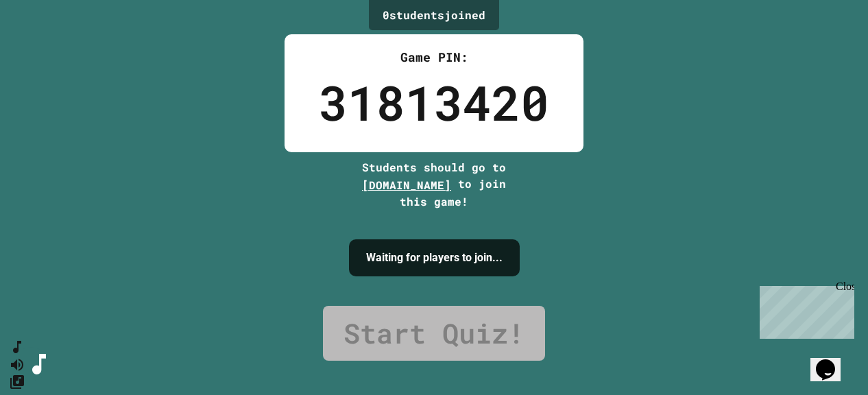  I want to click on div: 31813420, so click(434, 102).